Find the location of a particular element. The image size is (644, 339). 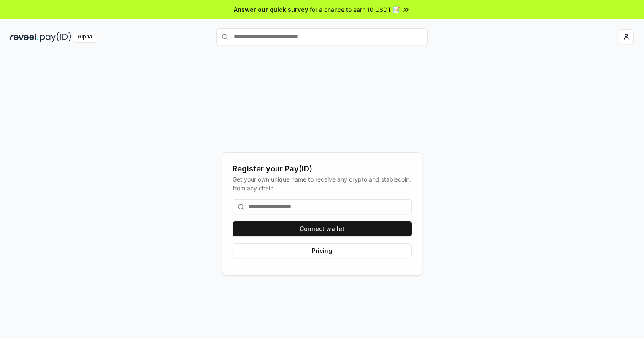

img: pay_id is located at coordinates (56, 36).